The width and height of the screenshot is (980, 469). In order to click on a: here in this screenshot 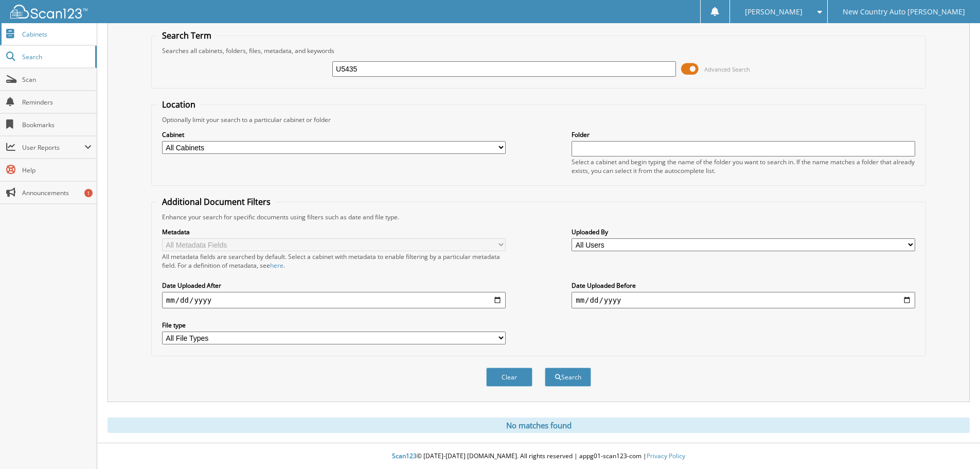, I will do `click(277, 266)`.